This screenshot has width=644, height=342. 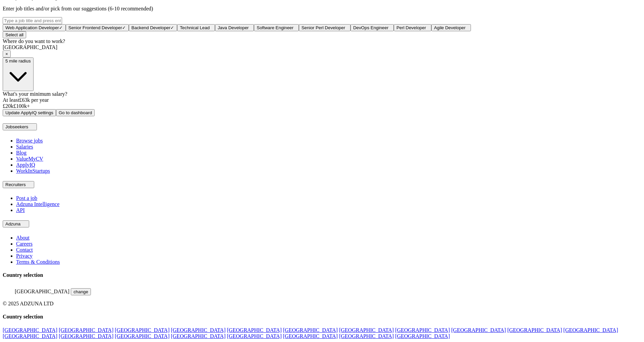 What do you see at coordinates (14, 35) in the screenshot?
I see `button: Select all` at bounding box center [14, 35].